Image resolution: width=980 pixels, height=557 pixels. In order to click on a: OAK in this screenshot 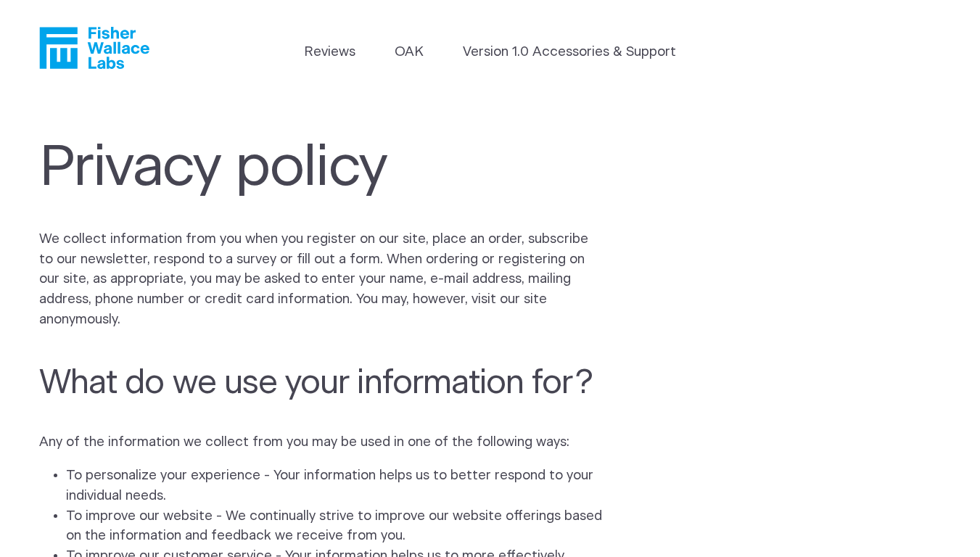, I will do `click(410, 53)`.